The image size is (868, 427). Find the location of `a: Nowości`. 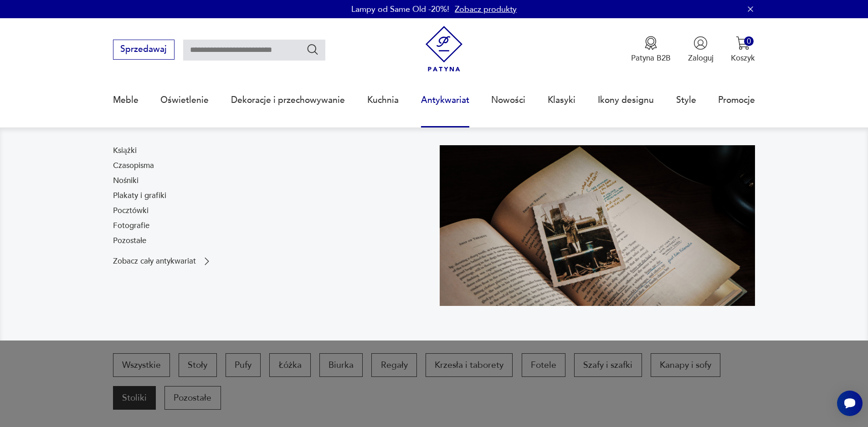

a: Nowości is located at coordinates (508, 100).